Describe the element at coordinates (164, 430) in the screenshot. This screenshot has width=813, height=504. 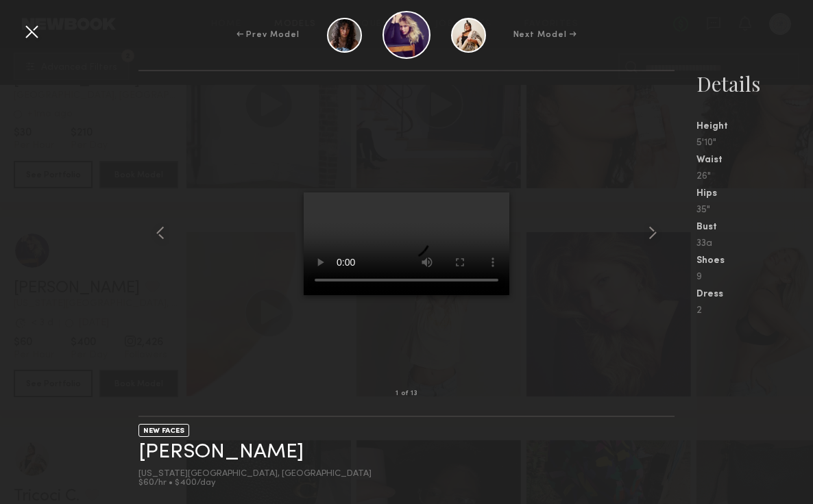
I see `div: NEW FACES` at that location.